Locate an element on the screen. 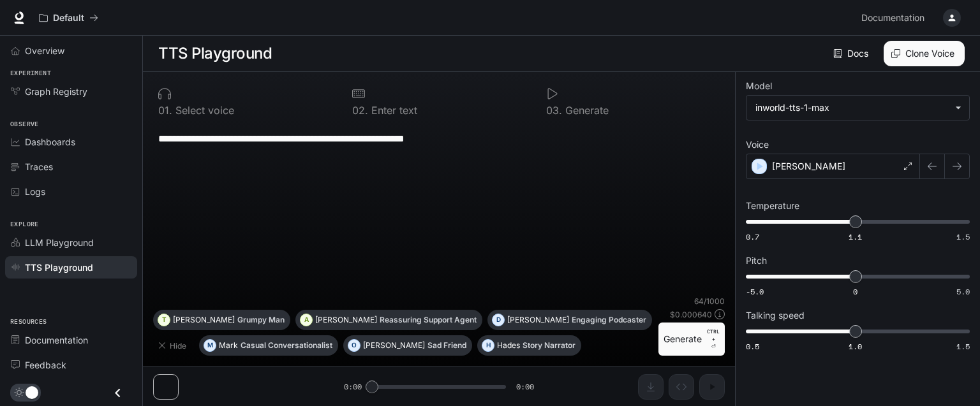 Image resolution: width=980 pixels, height=406 pixels. button: MMarkCasual Conversationalist is located at coordinates (268, 346).